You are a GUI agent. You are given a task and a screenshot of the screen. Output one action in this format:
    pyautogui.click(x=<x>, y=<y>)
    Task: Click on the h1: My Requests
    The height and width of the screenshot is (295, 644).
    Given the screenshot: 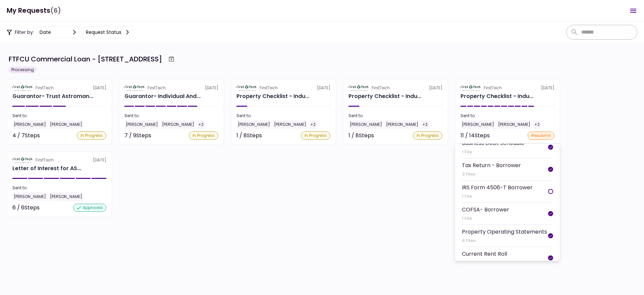 What is the action you would take?
    pyautogui.click(x=34, y=10)
    